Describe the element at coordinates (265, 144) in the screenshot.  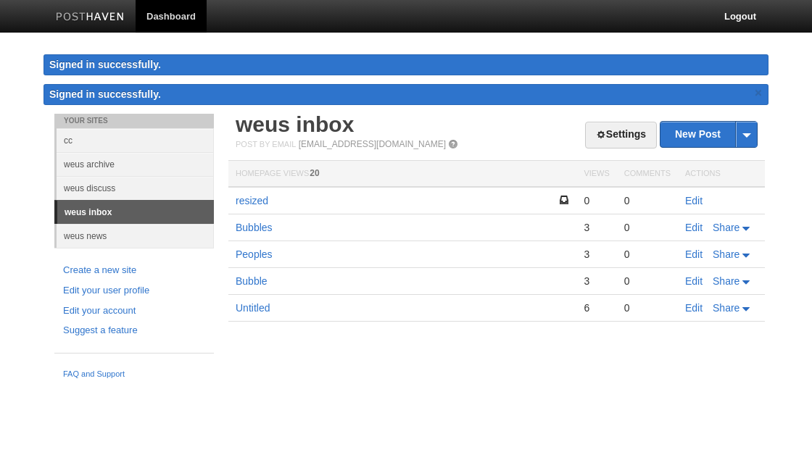
I see `span: Post by Email` at that location.